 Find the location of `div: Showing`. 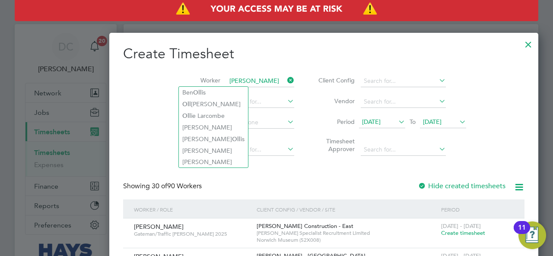

div: Showing is located at coordinates (163, 186).